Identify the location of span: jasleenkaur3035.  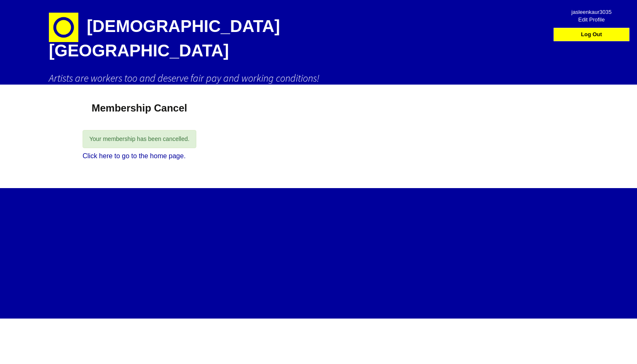
(592, 10).